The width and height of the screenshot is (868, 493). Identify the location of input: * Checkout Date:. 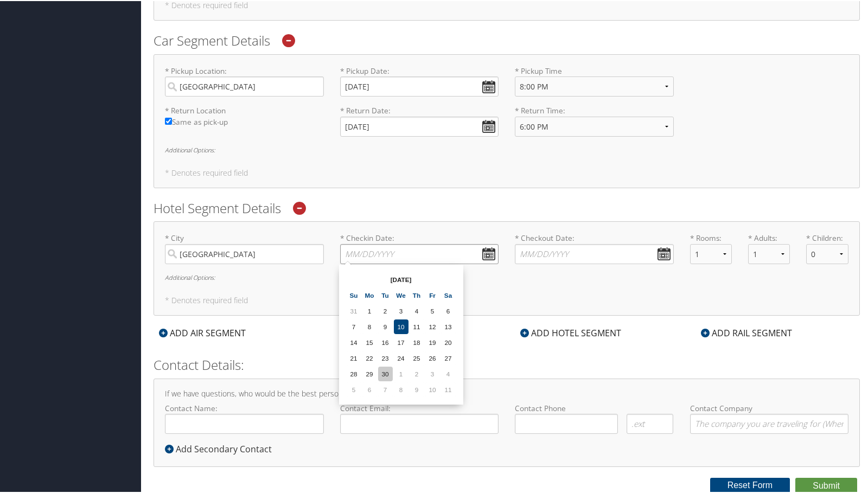
(594, 253).